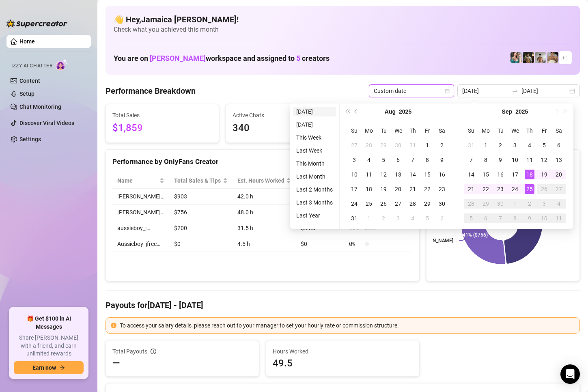  Describe the element at coordinates (530, 145) in the screenshot. I see `td: 2025-09-04` at that location.